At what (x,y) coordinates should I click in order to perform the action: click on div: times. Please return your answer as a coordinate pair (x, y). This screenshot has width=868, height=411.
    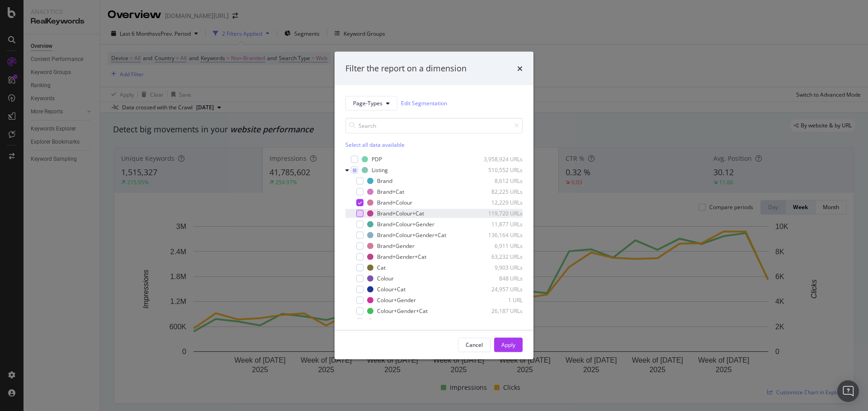
    Looking at the image, I should click on (519, 69).